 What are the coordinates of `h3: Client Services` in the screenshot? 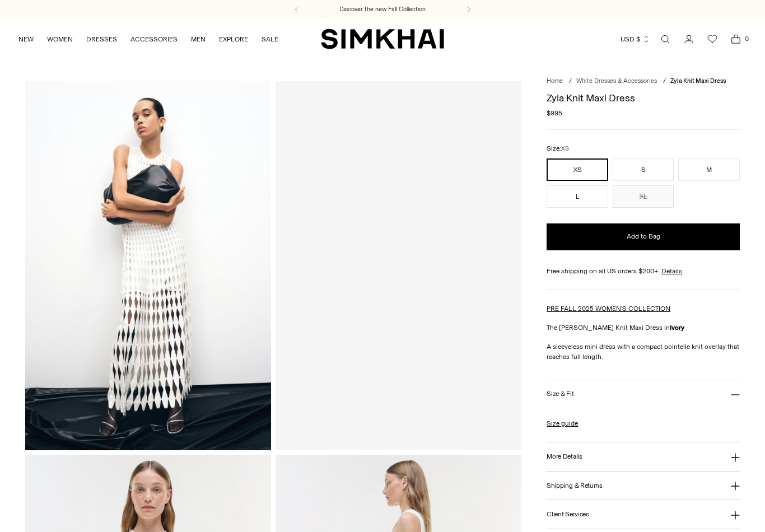 It's located at (568, 514).